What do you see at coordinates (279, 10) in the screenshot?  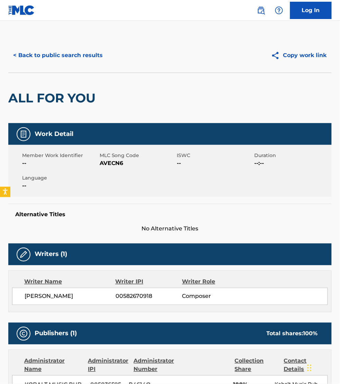 I see `div: Help` at bounding box center [279, 10].